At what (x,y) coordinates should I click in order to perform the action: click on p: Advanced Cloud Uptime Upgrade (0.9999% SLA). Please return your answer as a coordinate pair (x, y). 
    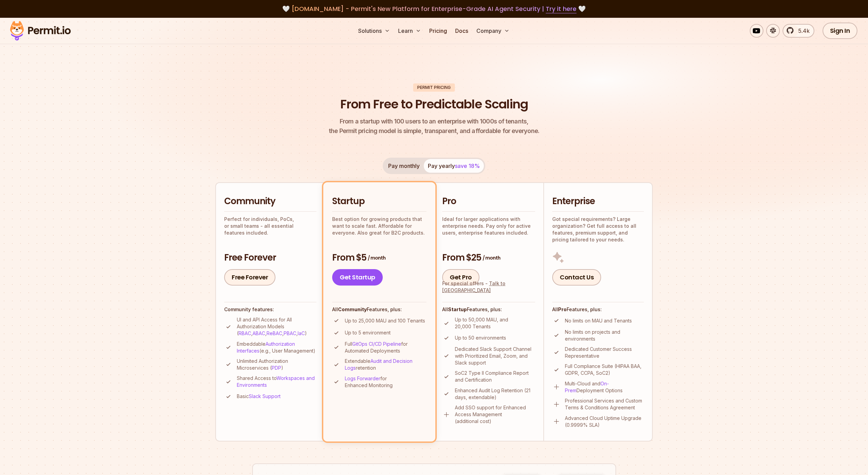
    Looking at the image, I should click on (604, 422).